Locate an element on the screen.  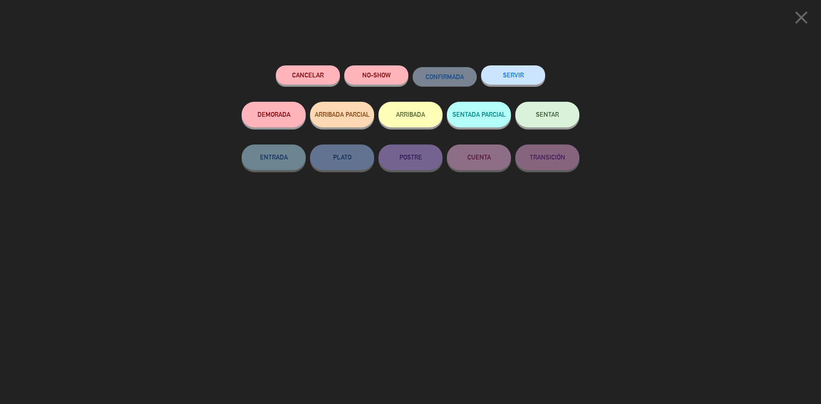
button: ARRIBADA is located at coordinates (410, 115).